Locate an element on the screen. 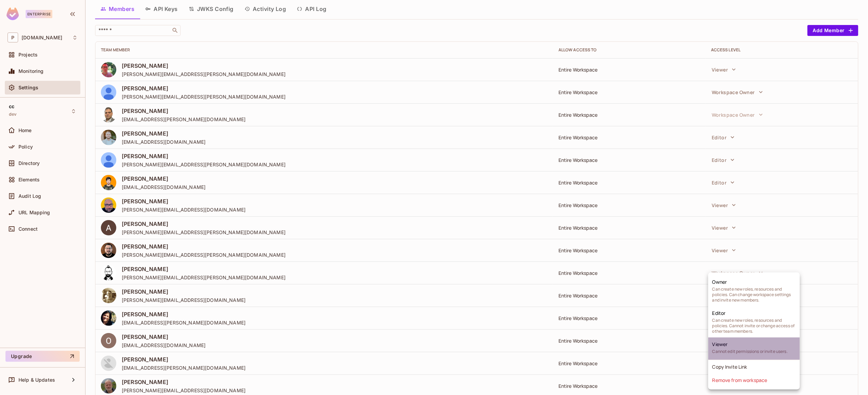  span: Can create new roles, resources and policies. Can change workspace settings and invite new members. is located at coordinates (754, 295).